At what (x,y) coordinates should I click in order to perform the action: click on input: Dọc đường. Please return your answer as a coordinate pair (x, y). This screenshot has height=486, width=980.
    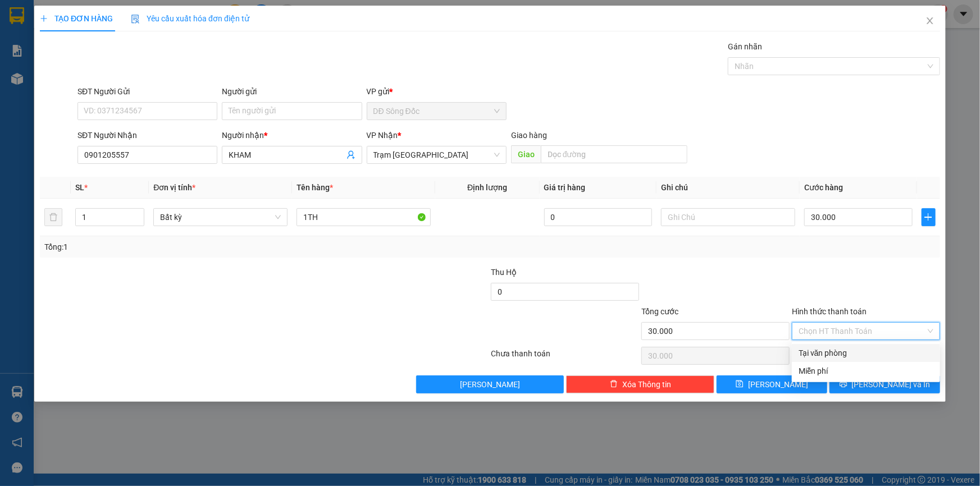
    Looking at the image, I should click on (614, 154).